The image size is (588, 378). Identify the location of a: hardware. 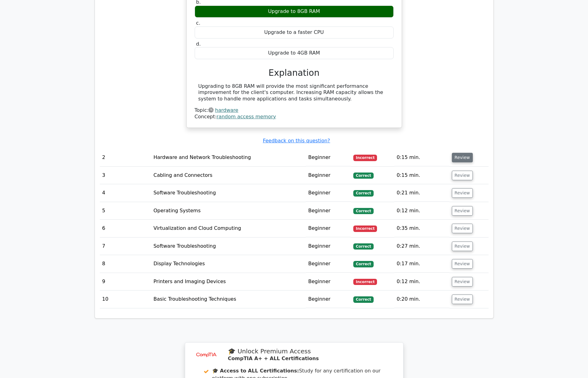
(227, 109).